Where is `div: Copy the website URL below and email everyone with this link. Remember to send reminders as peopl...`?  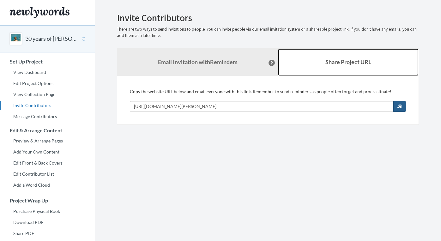
div: Copy the website URL below and email everyone with this link. Remember to send reminders as peopl... is located at coordinates (268, 100).